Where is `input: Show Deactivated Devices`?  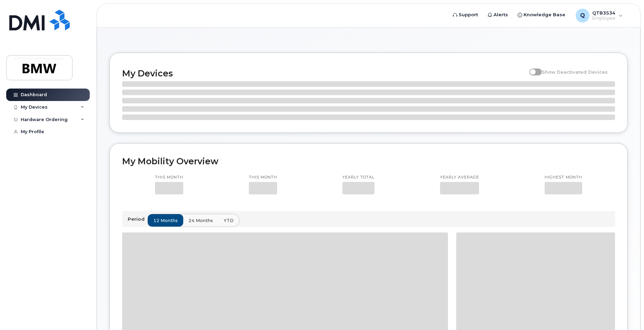 input: Show Deactivated Devices is located at coordinates (532, 68).